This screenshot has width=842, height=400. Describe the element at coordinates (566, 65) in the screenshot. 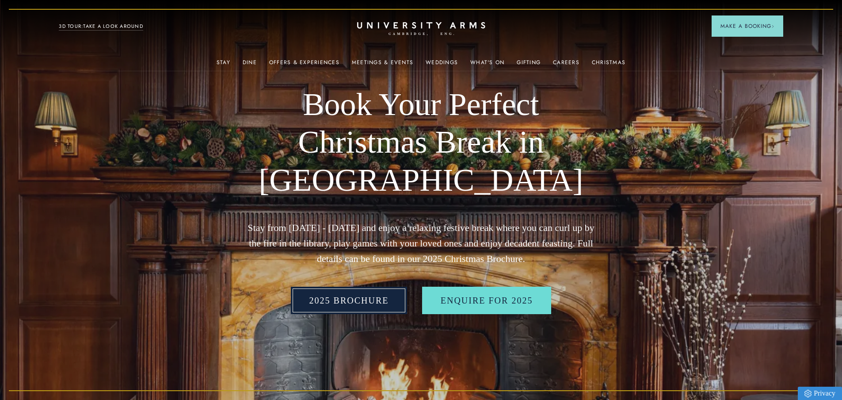

I see `a: Careers` at that location.